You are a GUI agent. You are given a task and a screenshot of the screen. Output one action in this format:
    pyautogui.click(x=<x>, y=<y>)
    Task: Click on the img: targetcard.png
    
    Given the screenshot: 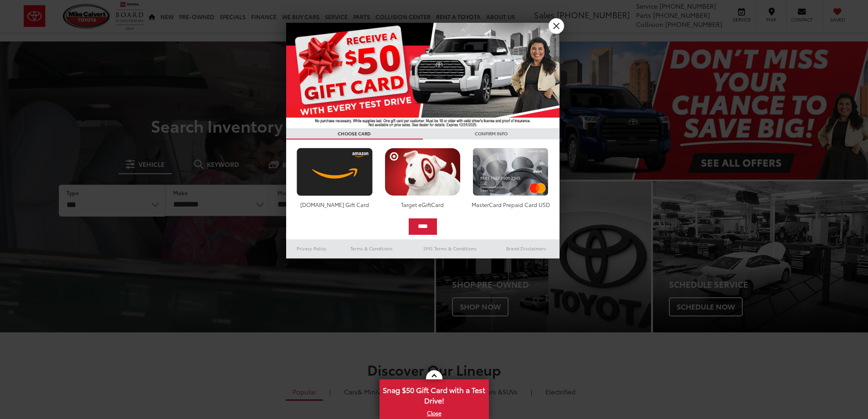 What is the action you would take?
    pyautogui.click(x=422, y=172)
    